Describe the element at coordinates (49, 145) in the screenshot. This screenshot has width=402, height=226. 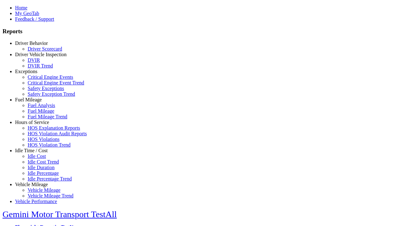
I see `a: HOS Violation Trend` at that location.